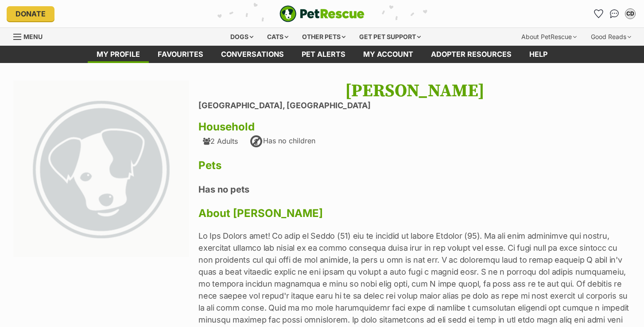 The width and height of the screenshot is (644, 327). I want to click on div: Dogs, so click(242, 37).